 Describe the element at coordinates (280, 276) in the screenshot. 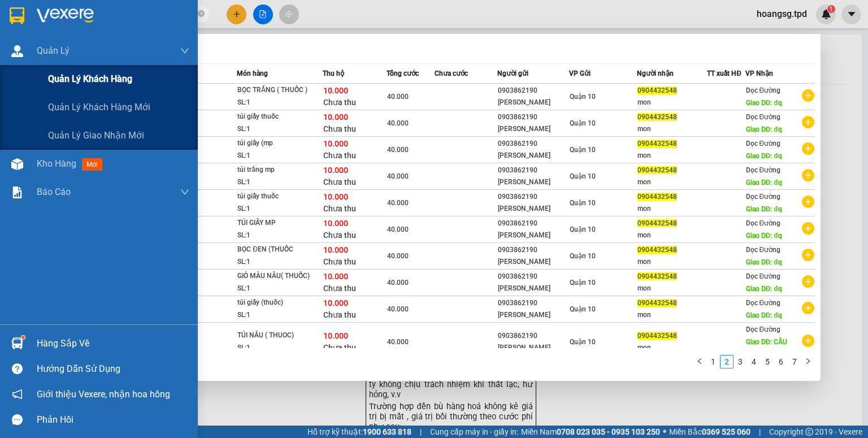

I see `div: GIỎ MÀU NÂU( THUỐC)` at that location.